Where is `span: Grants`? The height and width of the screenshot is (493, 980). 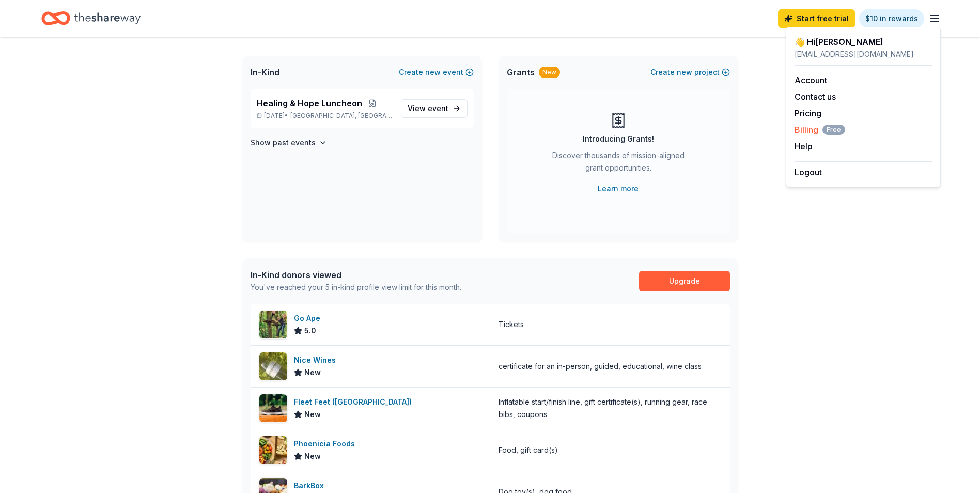
span: Grants is located at coordinates (521, 72).